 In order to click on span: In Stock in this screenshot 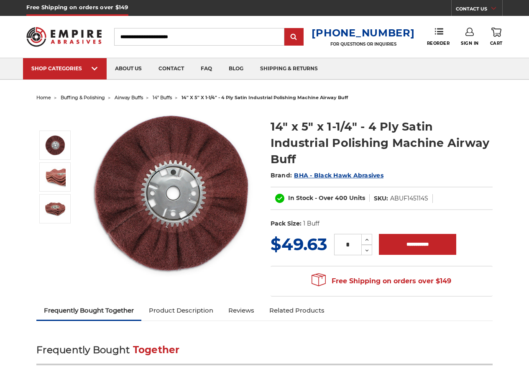, I will do `click(301, 198)`.